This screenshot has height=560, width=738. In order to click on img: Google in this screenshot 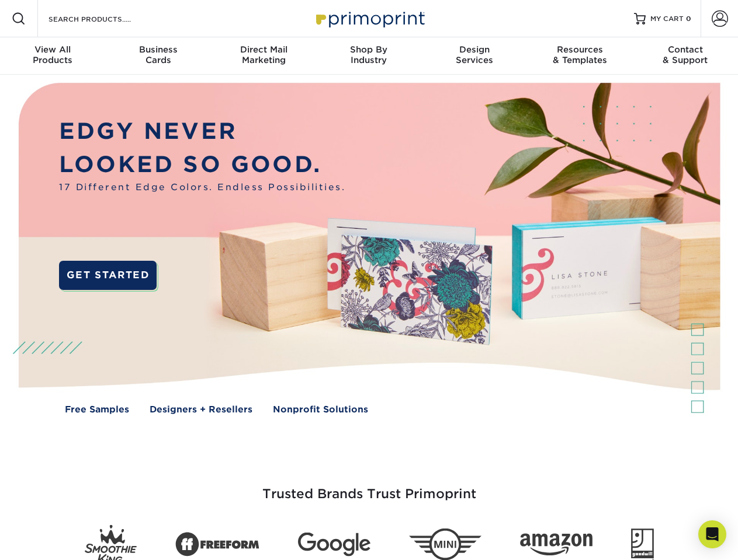, I will do `click(334, 544)`.